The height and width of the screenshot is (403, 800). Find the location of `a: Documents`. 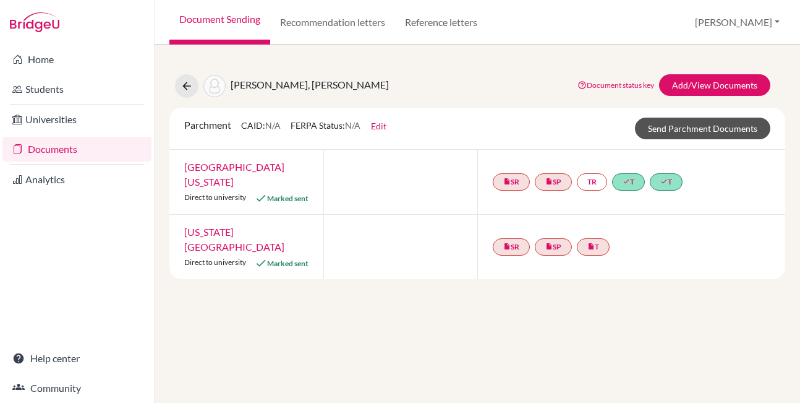

a: Documents is located at coordinates (77, 149).